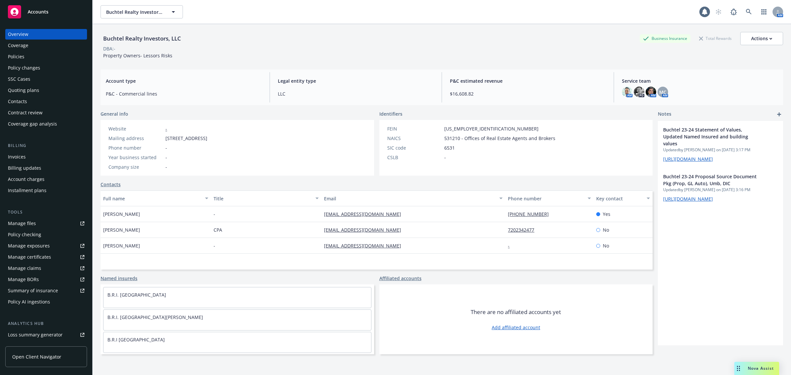 The width and height of the screenshot is (791, 375). Describe the element at coordinates (623, 198) in the screenshot. I see `button: Key contact` at that location.